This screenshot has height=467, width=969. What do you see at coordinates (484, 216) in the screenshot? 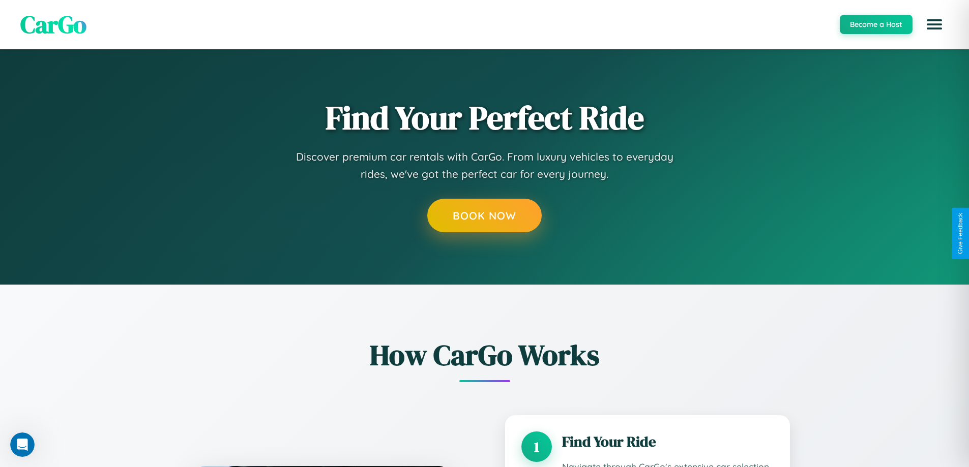
I see `button: Book Now` at bounding box center [484, 216].